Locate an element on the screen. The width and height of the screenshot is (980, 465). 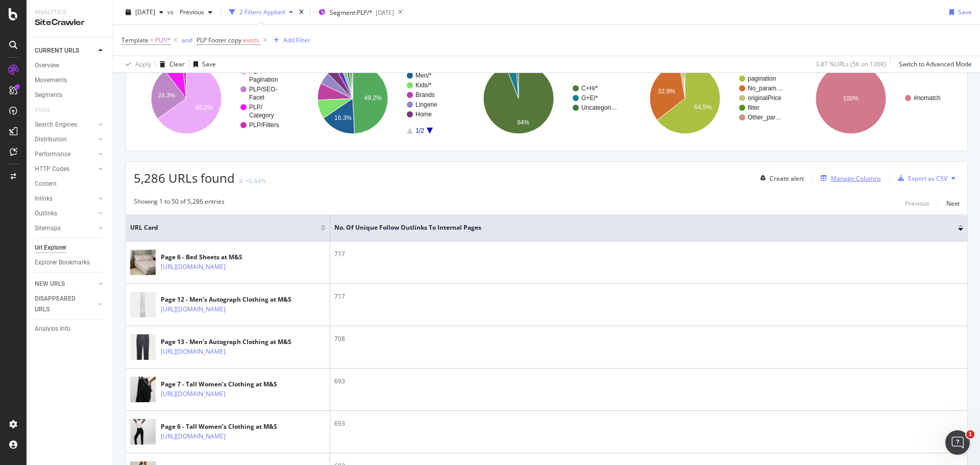
span: exists is located at coordinates (251, 40).